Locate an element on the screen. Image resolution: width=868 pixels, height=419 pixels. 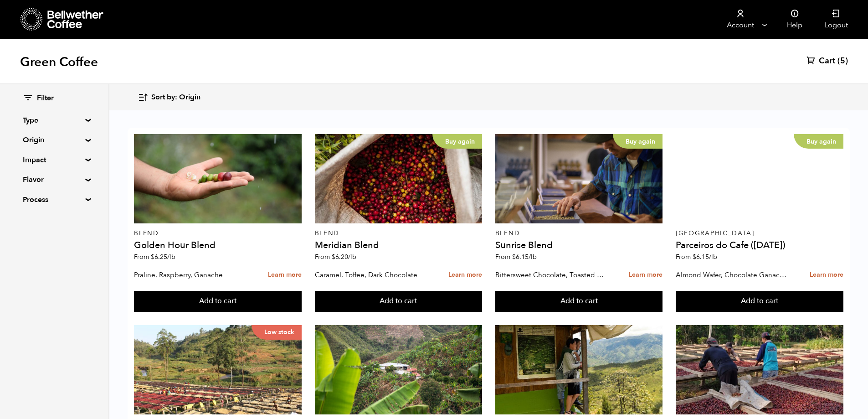
summary: Process is located at coordinates (54, 200).